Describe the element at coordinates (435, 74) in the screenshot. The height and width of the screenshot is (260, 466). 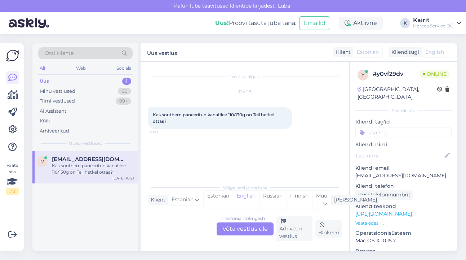
I see `span: Online` at that location.